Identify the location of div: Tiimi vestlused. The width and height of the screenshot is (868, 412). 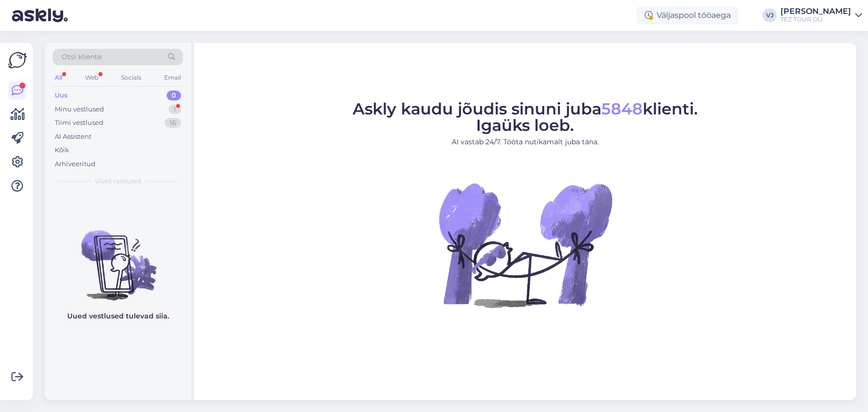
(79, 123).